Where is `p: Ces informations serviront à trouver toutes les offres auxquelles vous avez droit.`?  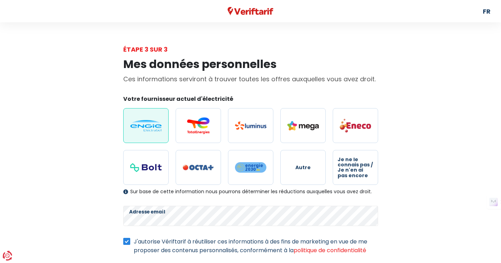
p: Ces informations serviront à trouver toutes les offres auxquelles vous avez droit. is located at coordinates (250, 79).